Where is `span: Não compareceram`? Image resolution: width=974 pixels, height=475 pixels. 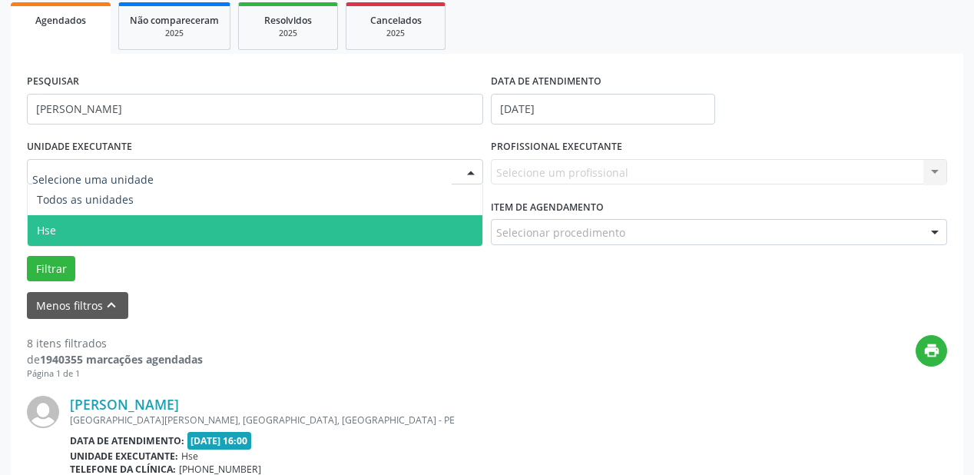 span: Não compareceram is located at coordinates (174, 20).